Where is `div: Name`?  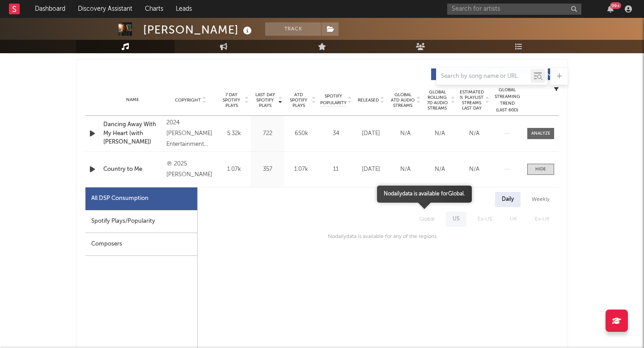 div: Name is located at coordinates (132, 100).